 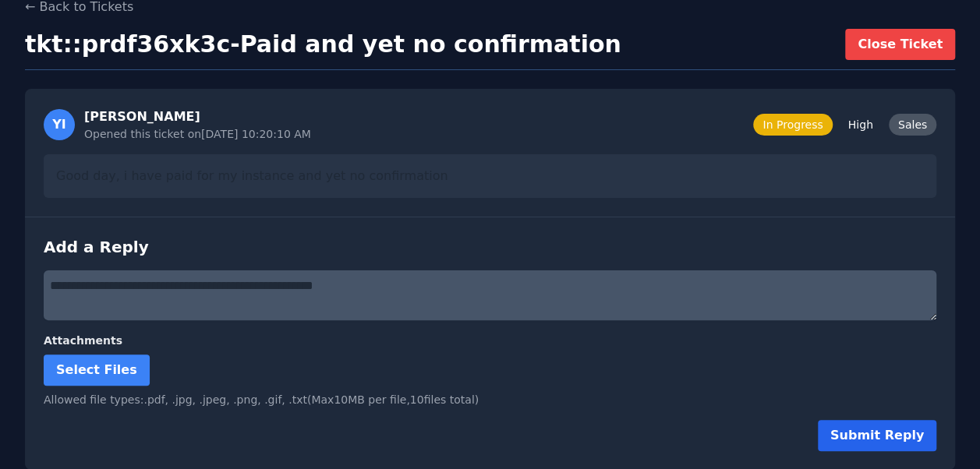 What do you see at coordinates (97, 369) in the screenshot?
I see `span: Select Files` at bounding box center [97, 369].